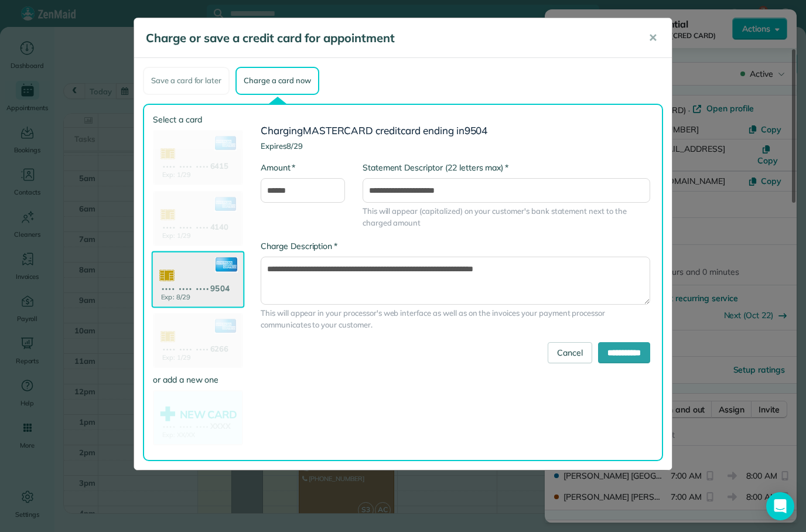 The image size is (806, 532). What do you see at coordinates (338, 130) in the screenshot?
I see `span: MASTERCARD` at bounding box center [338, 130].